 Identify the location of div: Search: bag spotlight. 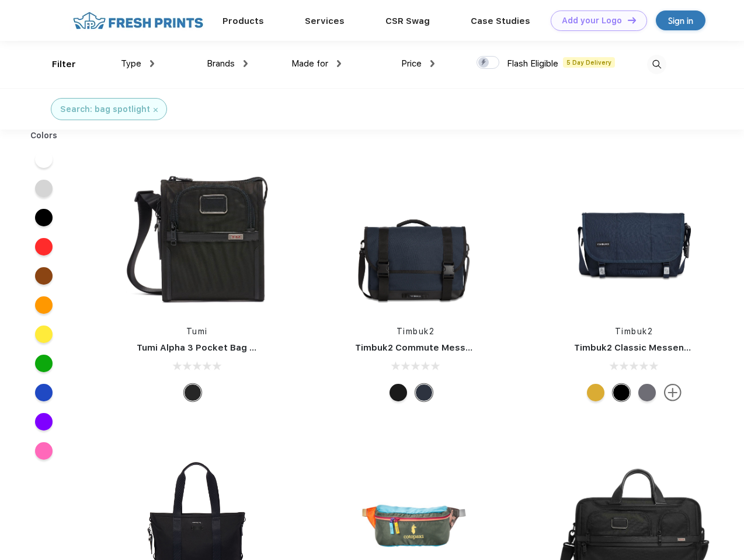
(105, 109).